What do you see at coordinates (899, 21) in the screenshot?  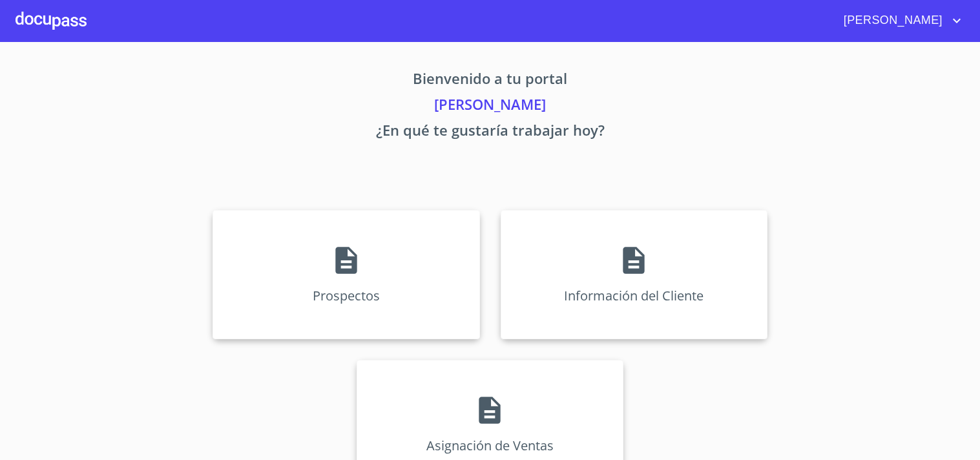 I see `button: account of current user` at bounding box center [899, 21].